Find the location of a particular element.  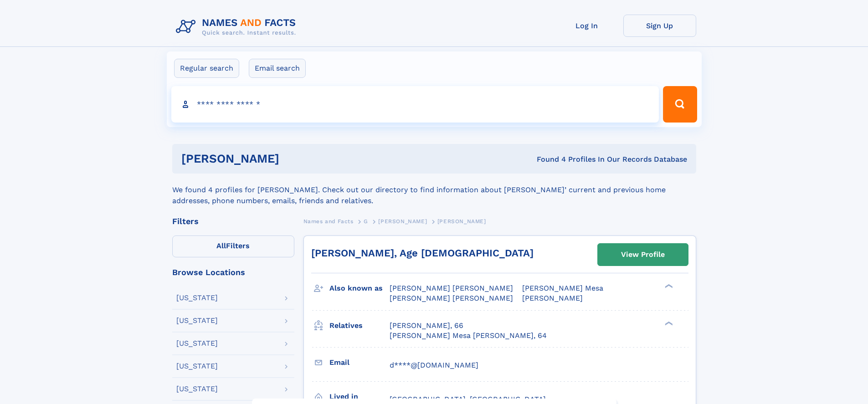

div: View Profile is located at coordinates (643, 254).